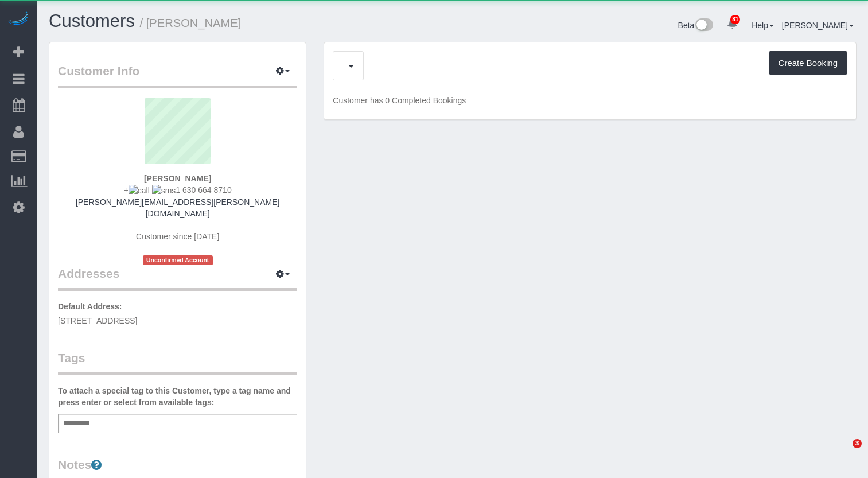 The image size is (868, 478). What do you see at coordinates (177, 362) in the screenshot?
I see `legend: Tags` at bounding box center [177, 362].